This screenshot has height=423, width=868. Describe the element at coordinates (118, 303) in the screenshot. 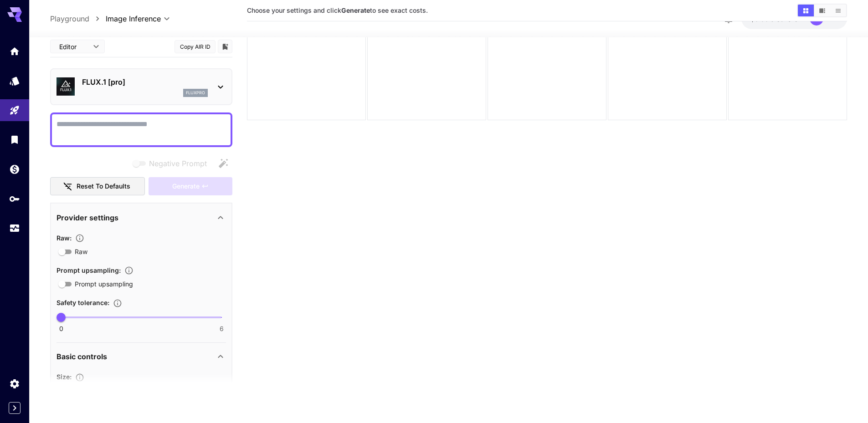

I see `button: Controls the tolerance level for input and output content moderation. Lower values apply stricter...` at that location.